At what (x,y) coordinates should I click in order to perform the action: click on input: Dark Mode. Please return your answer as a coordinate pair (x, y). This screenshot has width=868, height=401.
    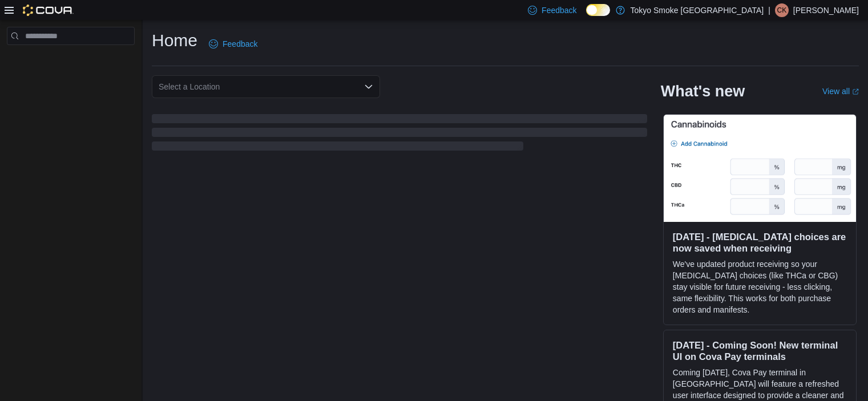
    Looking at the image, I should click on (598, 9).